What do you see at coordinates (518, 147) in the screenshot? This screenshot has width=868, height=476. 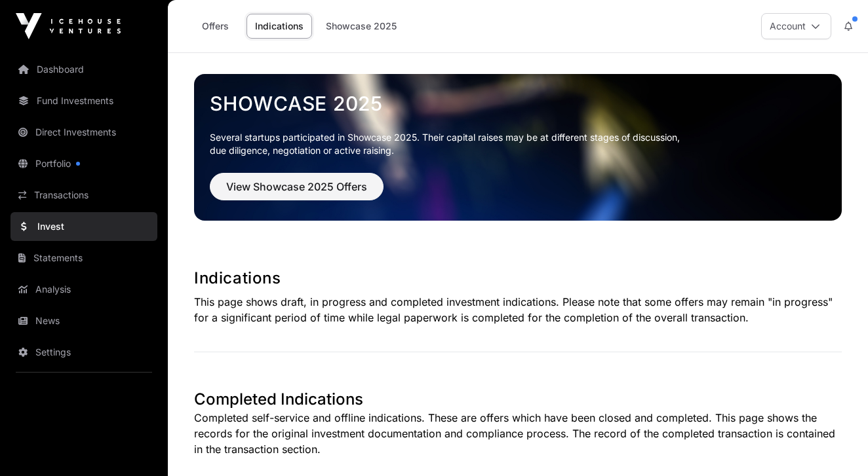 I see `img: Showcase 2025` at bounding box center [518, 147].